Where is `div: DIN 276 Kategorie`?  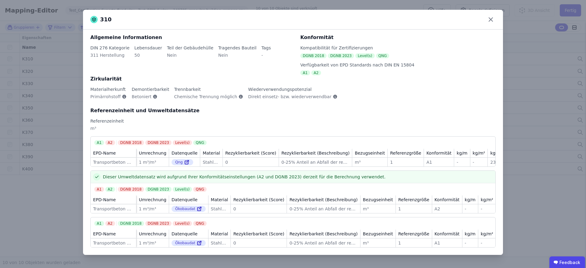 div: DIN 276 Kategorie is located at coordinates (110, 48).